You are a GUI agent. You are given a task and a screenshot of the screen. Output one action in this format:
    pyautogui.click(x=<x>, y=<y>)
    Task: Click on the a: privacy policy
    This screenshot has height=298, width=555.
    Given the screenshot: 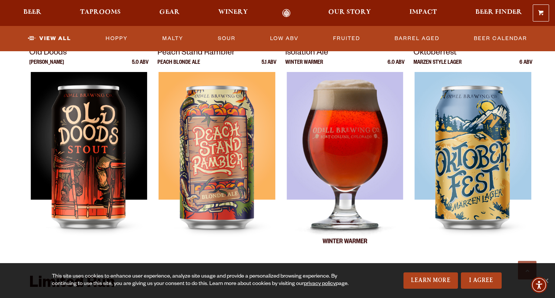 What is the action you would take?
    pyautogui.click(x=320, y=284)
    